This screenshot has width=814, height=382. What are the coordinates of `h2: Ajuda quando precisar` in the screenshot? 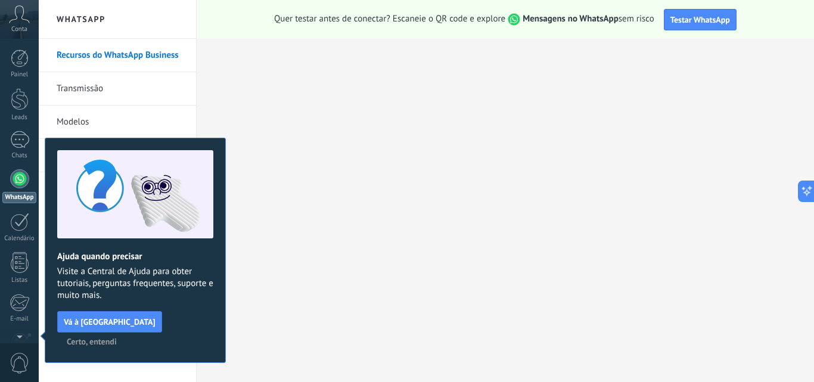 It's located at (135, 256).